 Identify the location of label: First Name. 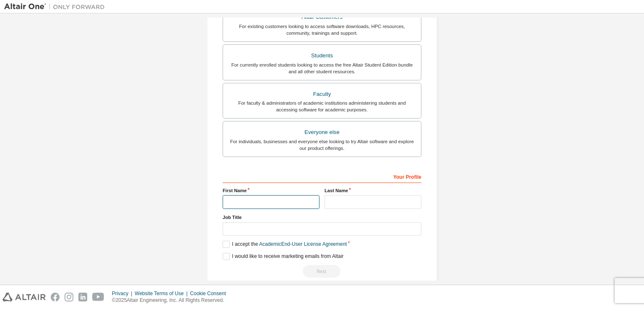
(271, 191).